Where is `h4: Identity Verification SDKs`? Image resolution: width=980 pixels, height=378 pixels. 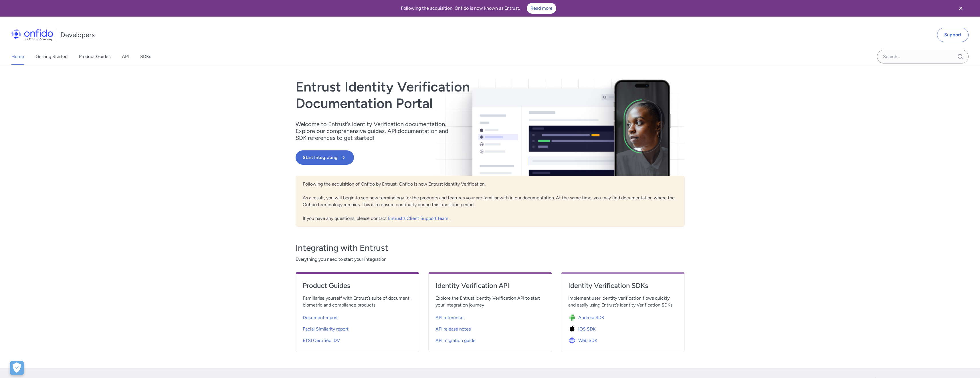 h4: Identity Verification SDKs is located at coordinates (623, 286).